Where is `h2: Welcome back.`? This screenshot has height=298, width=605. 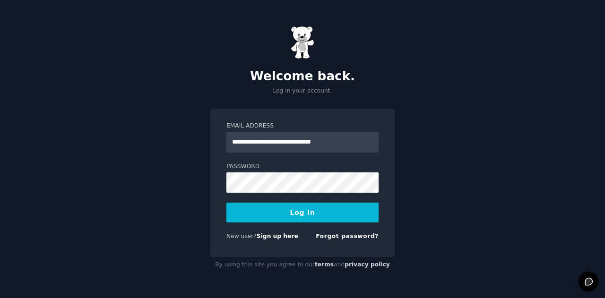 h2: Welcome back. is located at coordinates (303, 77).